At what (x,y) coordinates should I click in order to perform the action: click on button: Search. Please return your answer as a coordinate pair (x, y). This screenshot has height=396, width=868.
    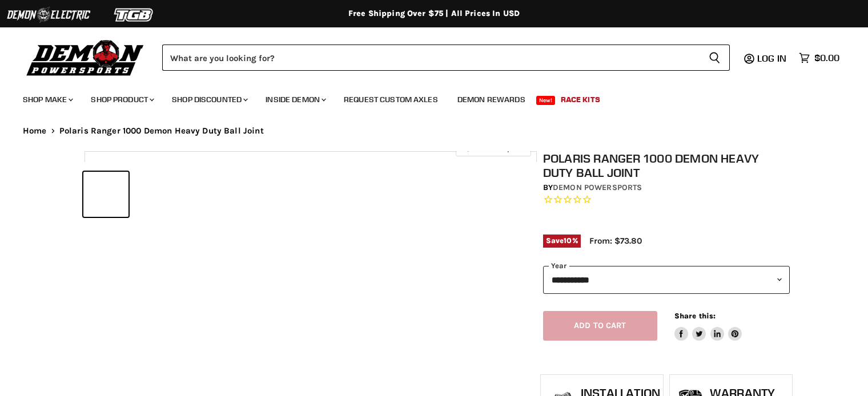
    Looking at the image, I should click on (714, 58).